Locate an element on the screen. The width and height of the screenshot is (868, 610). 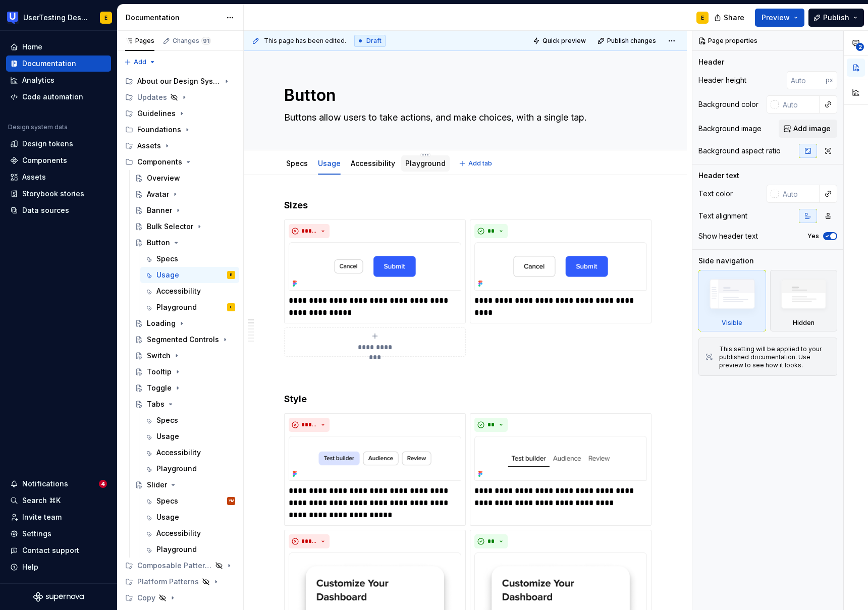
textarea: Buttons allow users to take actions, and make choices, with a single tap. is located at coordinates (463, 118).